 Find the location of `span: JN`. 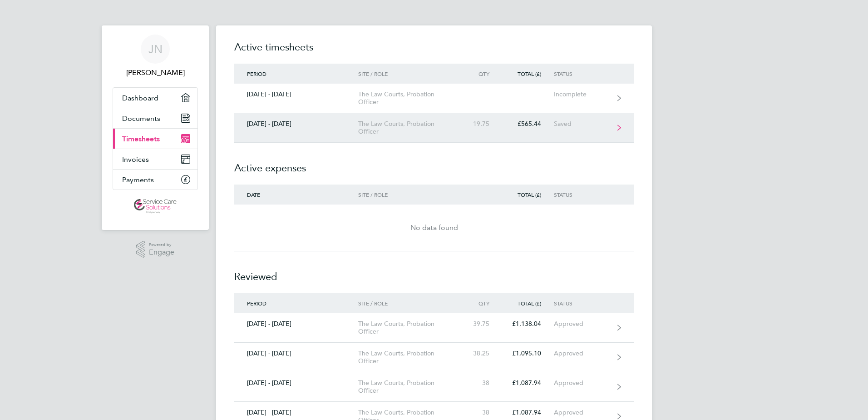

span: JN is located at coordinates (156, 49).